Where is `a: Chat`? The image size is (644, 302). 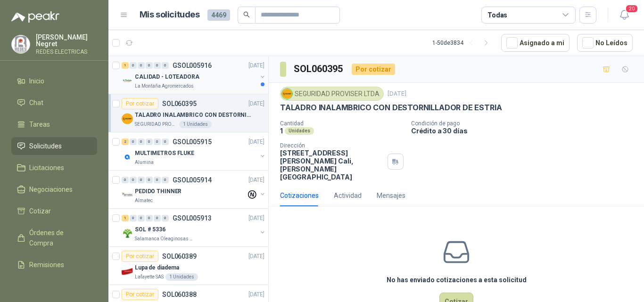
a: Chat is located at coordinates (54, 103).